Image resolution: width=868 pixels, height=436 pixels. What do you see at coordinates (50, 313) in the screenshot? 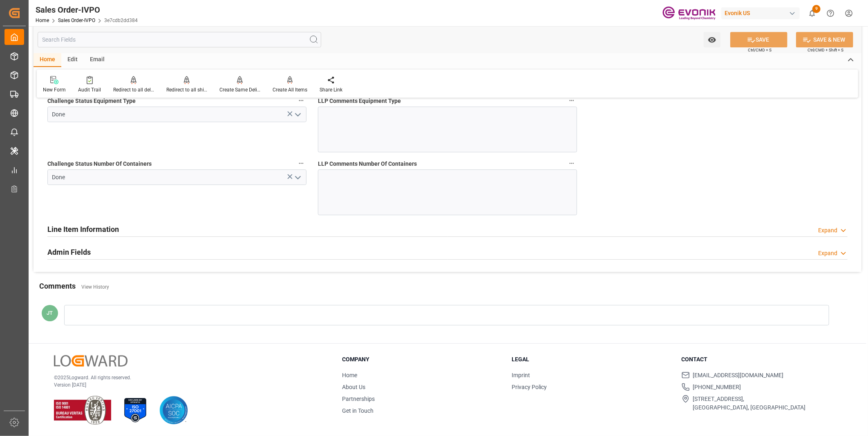
I see `span: JT` at bounding box center [50, 313].